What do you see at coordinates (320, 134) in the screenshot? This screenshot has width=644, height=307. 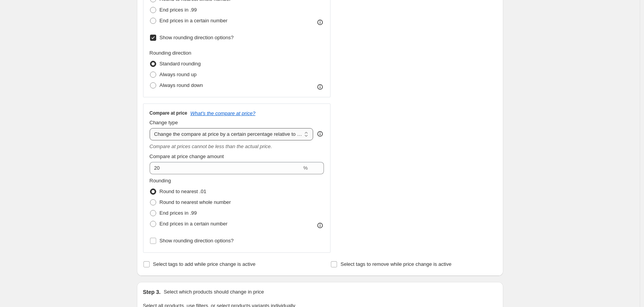 I see `div: help` at bounding box center [320, 134].